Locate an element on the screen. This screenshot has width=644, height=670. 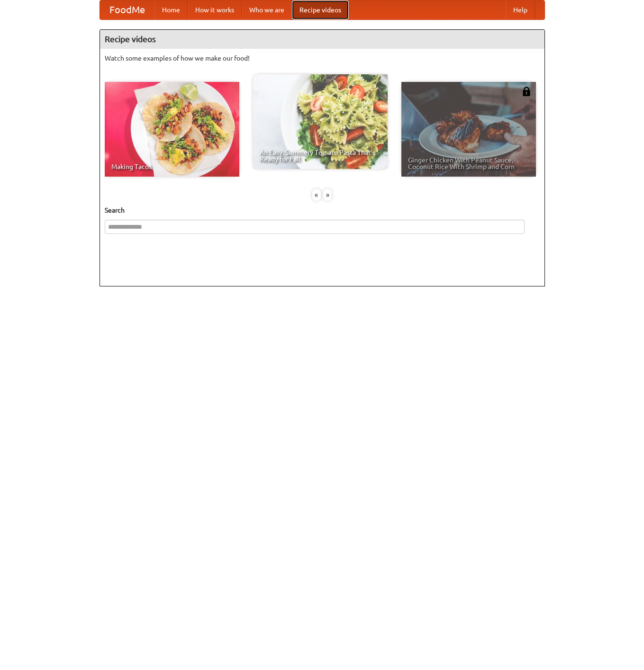
h4: Recipe videos is located at coordinates (322, 39).